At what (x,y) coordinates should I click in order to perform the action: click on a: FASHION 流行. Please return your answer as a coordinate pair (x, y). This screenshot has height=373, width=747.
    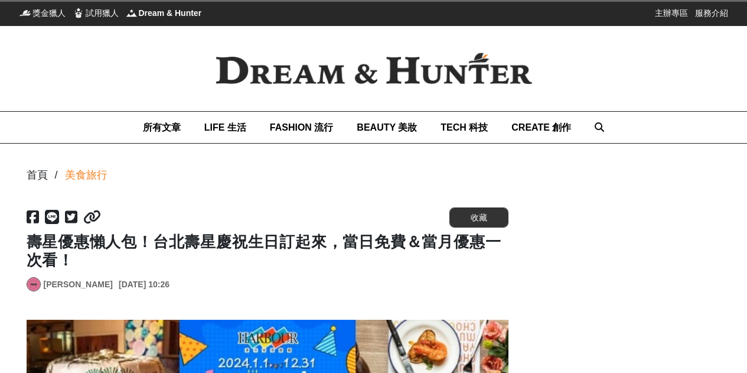
    Looking at the image, I should click on (302, 127).